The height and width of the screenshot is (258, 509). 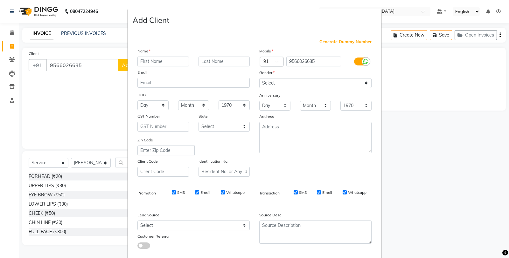 What do you see at coordinates (144, 51) in the screenshot?
I see `label: Name` at bounding box center [144, 51].